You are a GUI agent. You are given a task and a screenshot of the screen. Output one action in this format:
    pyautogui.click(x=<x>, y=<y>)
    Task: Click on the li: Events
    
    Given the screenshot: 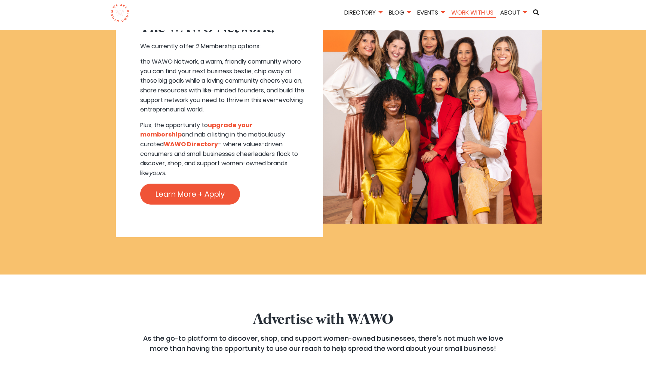 What is the action you would take?
    pyautogui.click(x=430, y=13)
    